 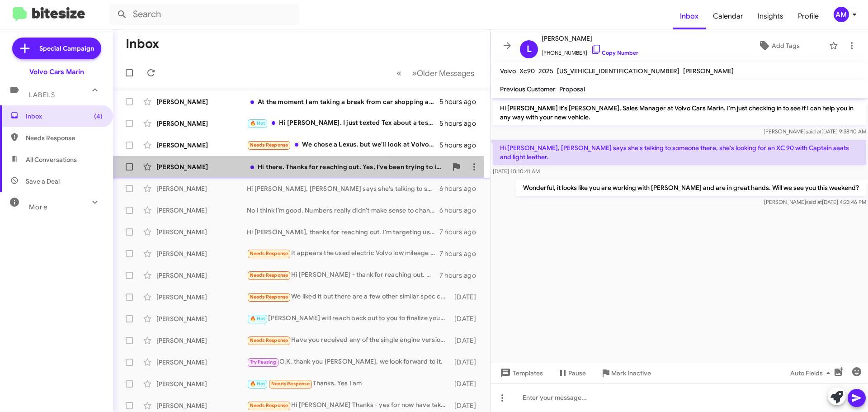 What do you see at coordinates (728, 16) in the screenshot?
I see `span: Calendar` at bounding box center [728, 16].